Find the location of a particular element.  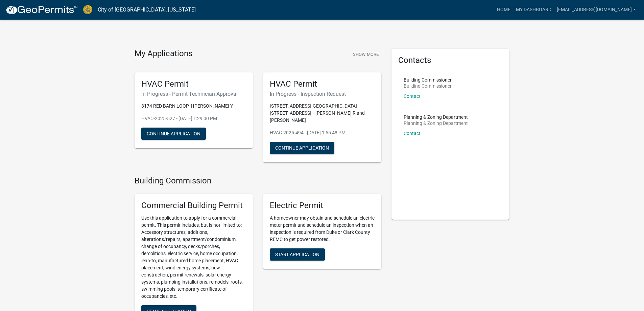

h5: Contacts is located at coordinates (451, 60).